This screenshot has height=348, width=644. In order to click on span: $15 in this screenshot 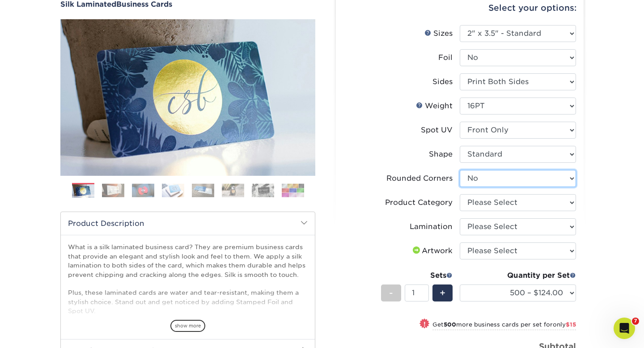, I will do `click(571, 325)`.